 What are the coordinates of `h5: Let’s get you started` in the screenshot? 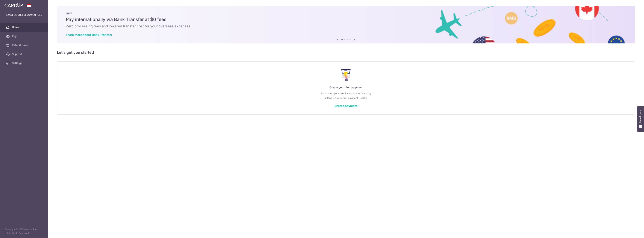 It's located at (346, 52).